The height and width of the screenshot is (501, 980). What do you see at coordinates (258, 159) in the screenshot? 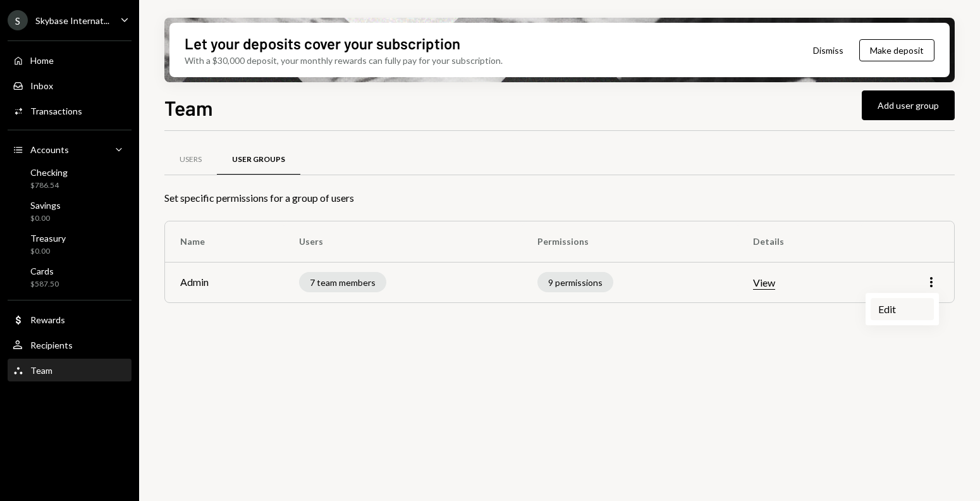
I see `a: User Groups` at bounding box center [258, 159].